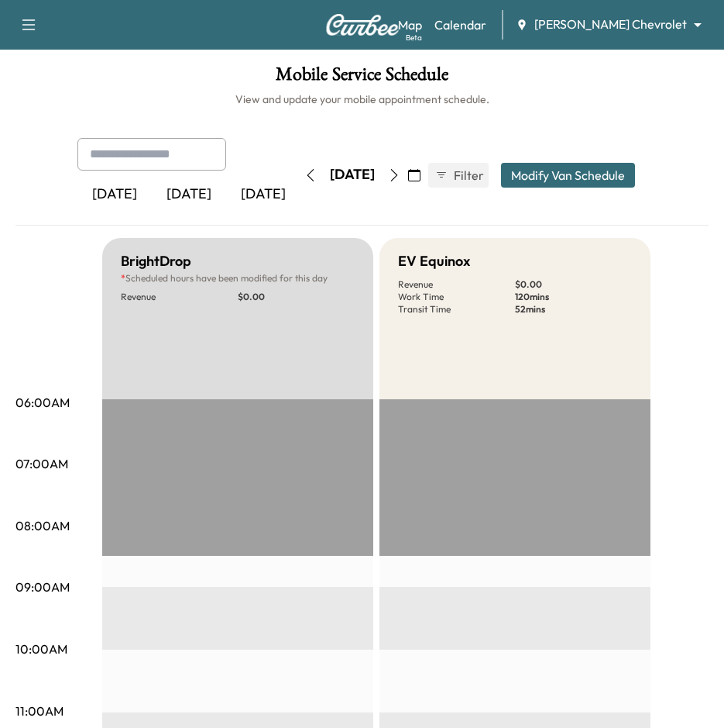 This screenshot has width=724, height=728. What do you see at coordinates (362, 25) in the screenshot?
I see `img: Curbee Logo` at bounding box center [362, 25].